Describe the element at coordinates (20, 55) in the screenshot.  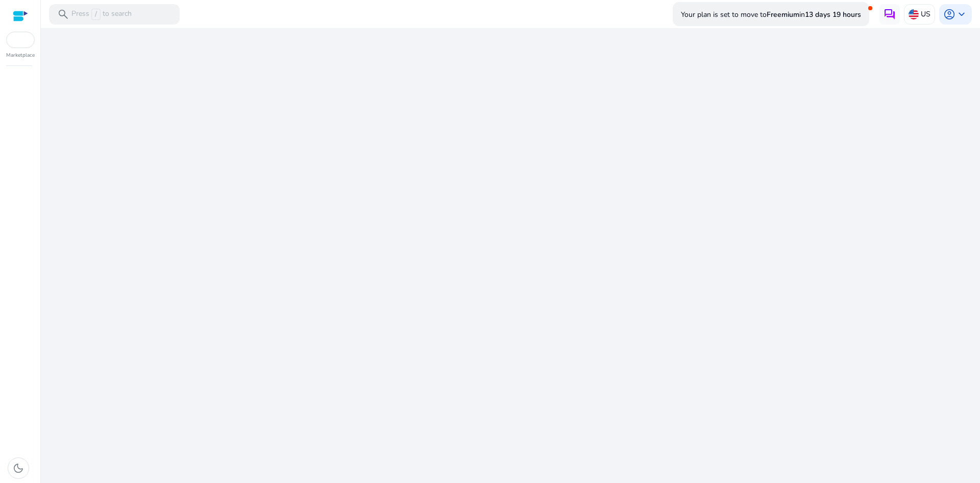
I see `p: Marketplace` at that location.